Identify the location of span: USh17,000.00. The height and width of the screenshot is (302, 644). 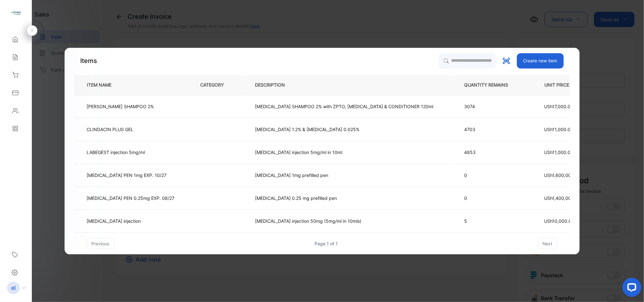
(559, 106).